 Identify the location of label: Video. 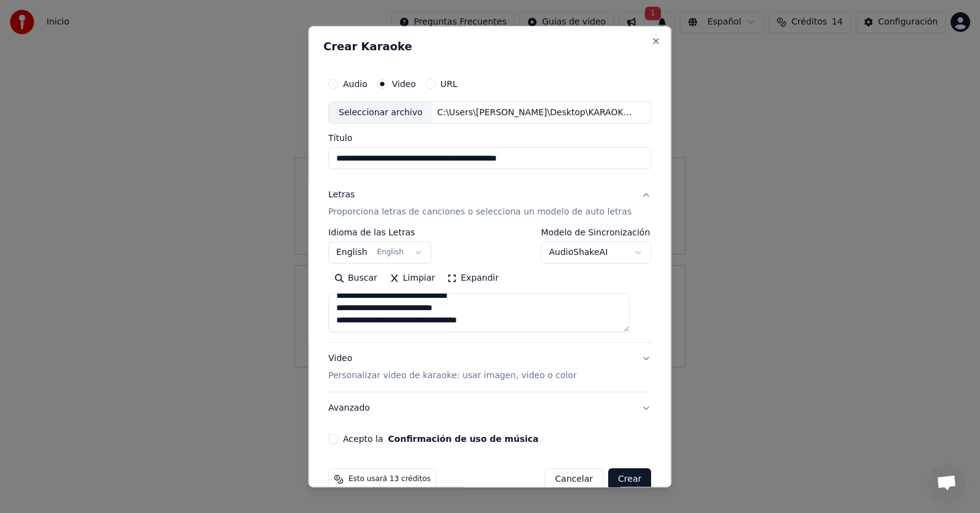
(404, 84).